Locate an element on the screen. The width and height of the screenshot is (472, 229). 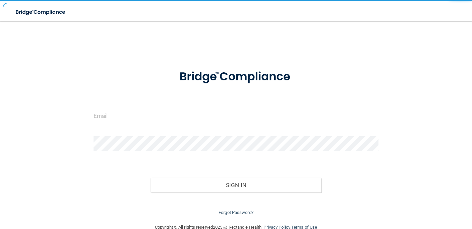
button: Sign In is located at coordinates (236, 186).